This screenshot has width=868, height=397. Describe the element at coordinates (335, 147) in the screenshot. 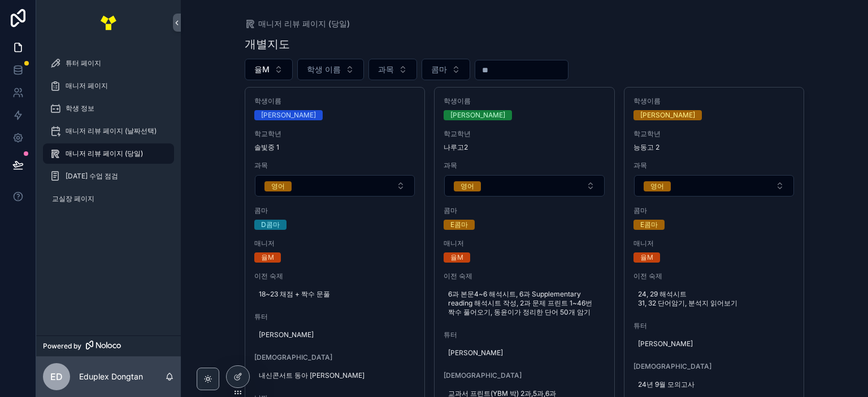

I see `span: 솔빛중 1` at that location.